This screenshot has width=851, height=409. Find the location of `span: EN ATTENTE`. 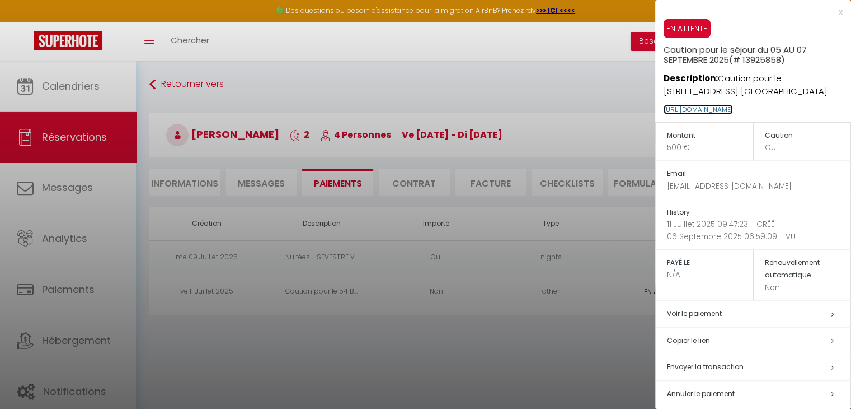

span: EN ATTENTE is located at coordinates (687, 29).